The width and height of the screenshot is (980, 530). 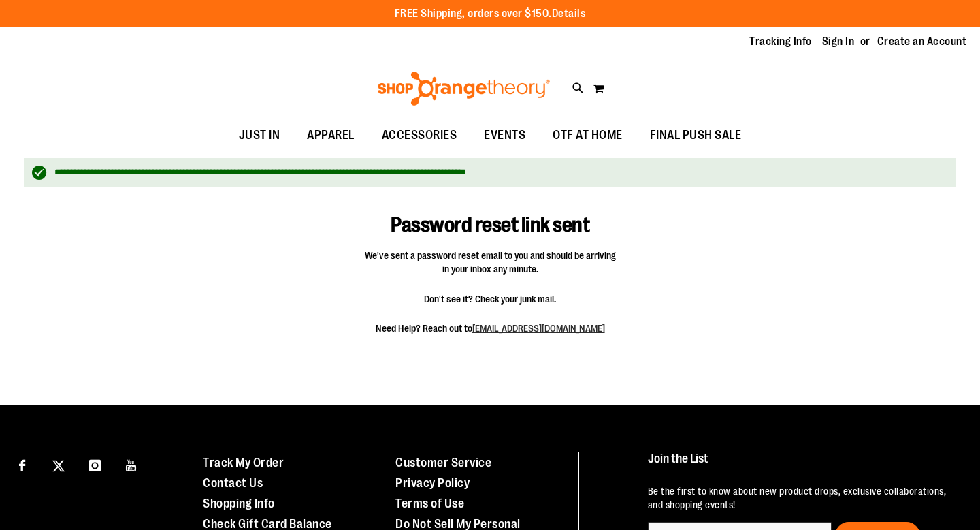 I want to click on span: Don't see it? Check your junk mail., so click(x=490, y=299).